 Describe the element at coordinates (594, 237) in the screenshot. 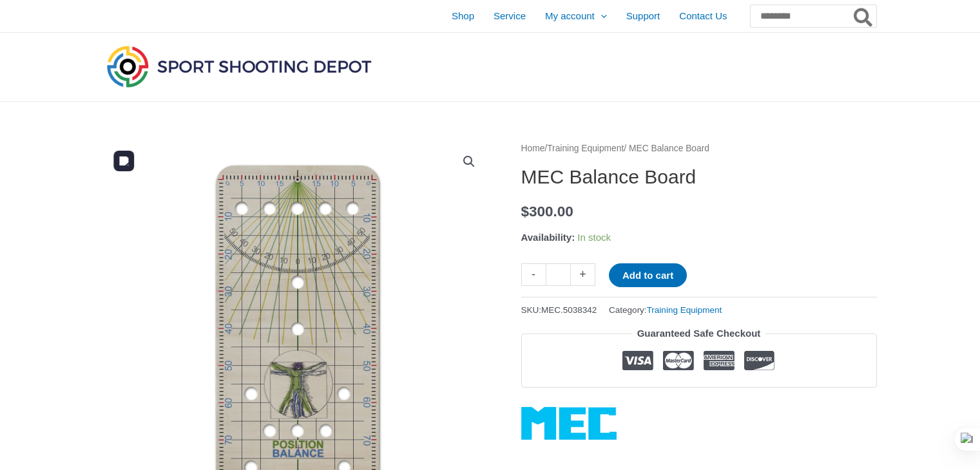

I see `span: In stock` at that location.